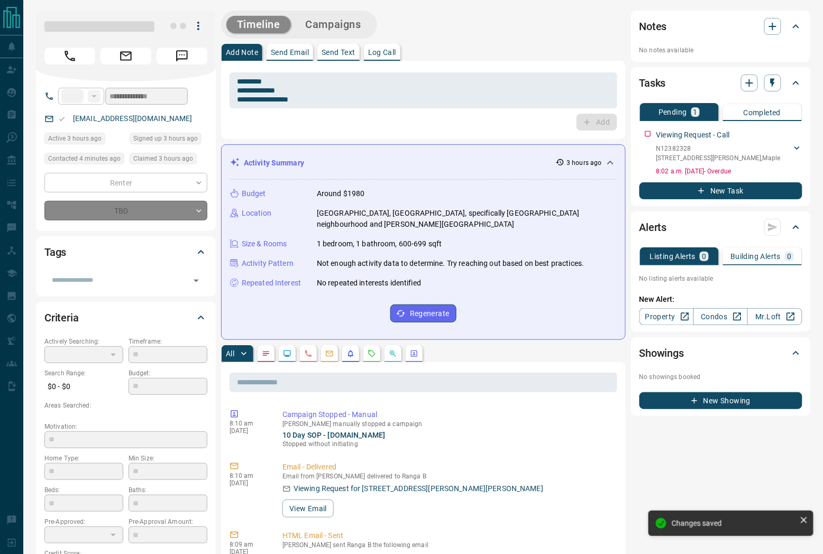  I want to click on button: View Email, so click(308, 509).